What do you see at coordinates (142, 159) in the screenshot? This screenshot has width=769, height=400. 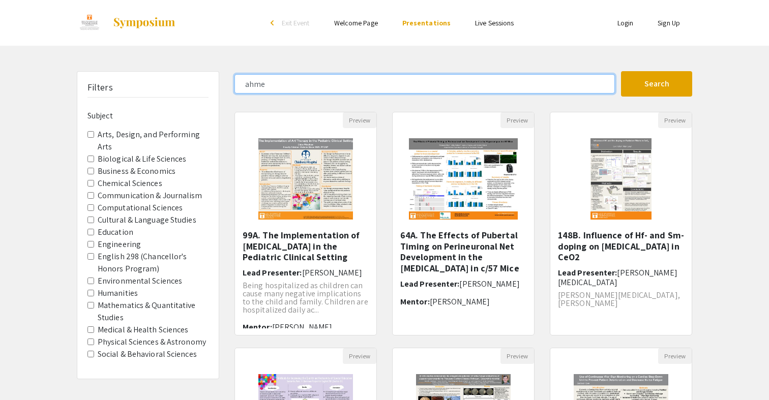 I see `label: Biological & Life Sciences` at bounding box center [142, 159].